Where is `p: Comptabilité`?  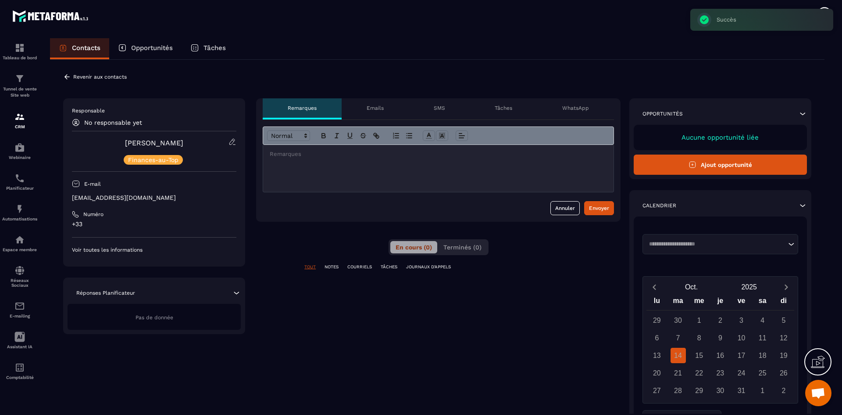
p: Comptabilité is located at coordinates (20, 377).